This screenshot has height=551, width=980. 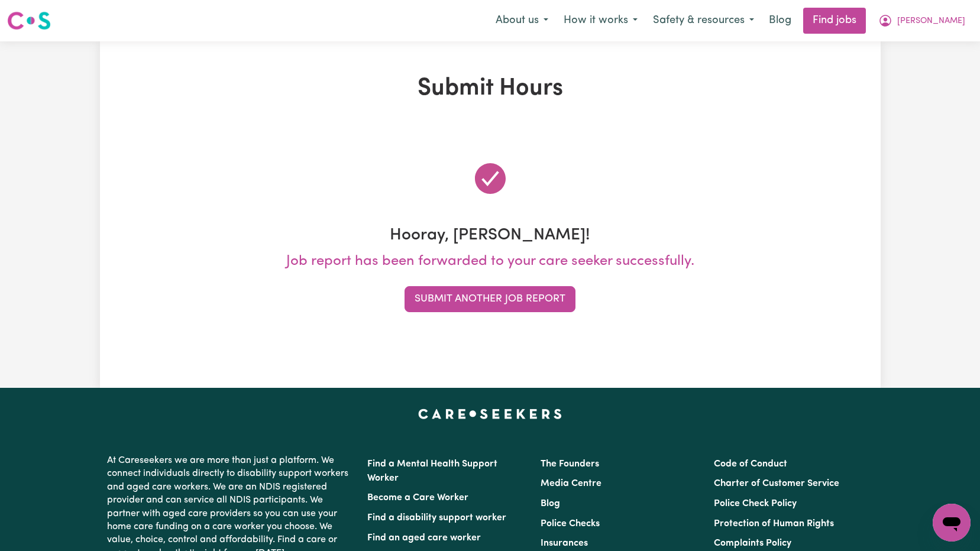 What do you see at coordinates (424, 538) in the screenshot?
I see `a: Find an aged care worker` at bounding box center [424, 538].